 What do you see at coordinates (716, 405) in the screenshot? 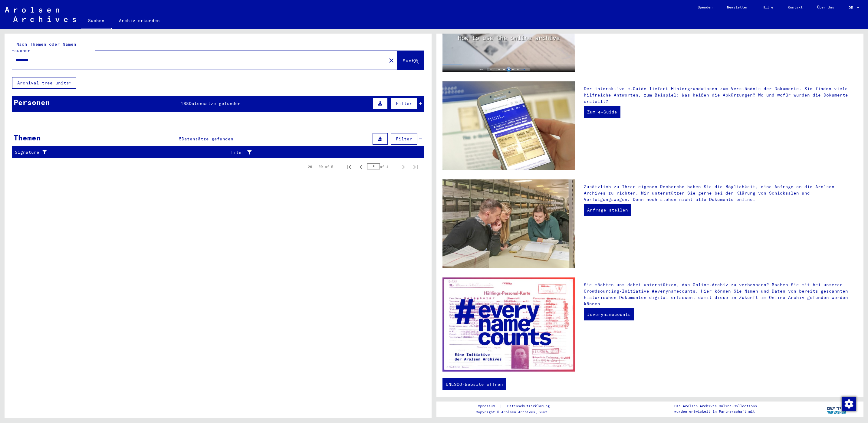
I see `p: Die Arolsen Archives Online-Collections` at bounding box center [716, 405].